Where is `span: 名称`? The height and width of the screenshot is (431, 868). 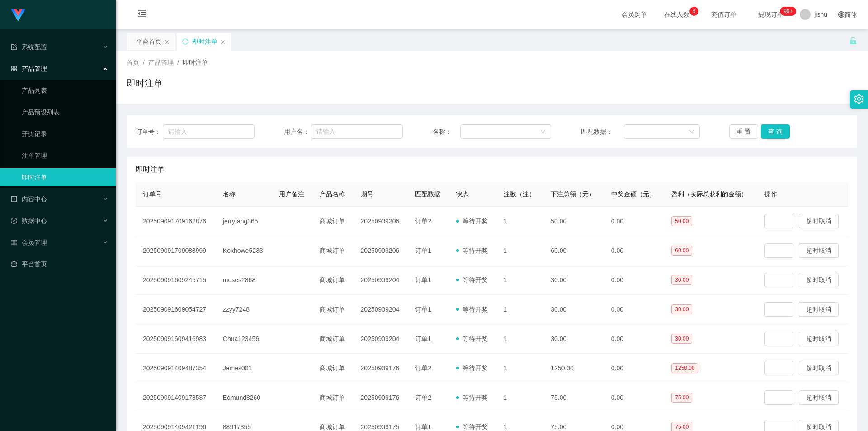 span: 名称 is located at coordinates (229, 194).